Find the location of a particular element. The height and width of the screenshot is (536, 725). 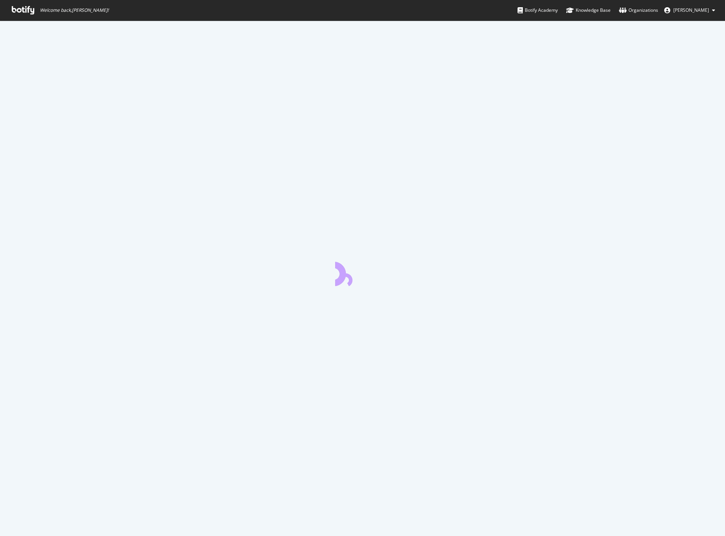

span: Kristiina Halme is located at coordinates (691, 10).